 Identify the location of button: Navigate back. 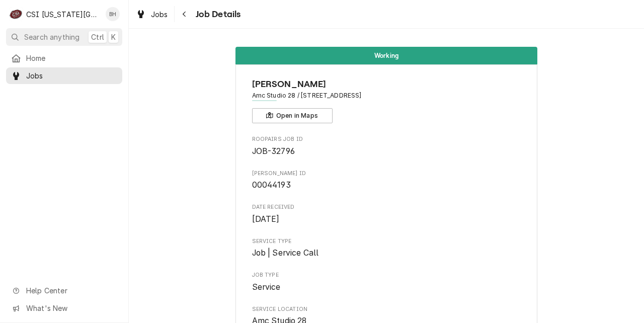
(185, 14).